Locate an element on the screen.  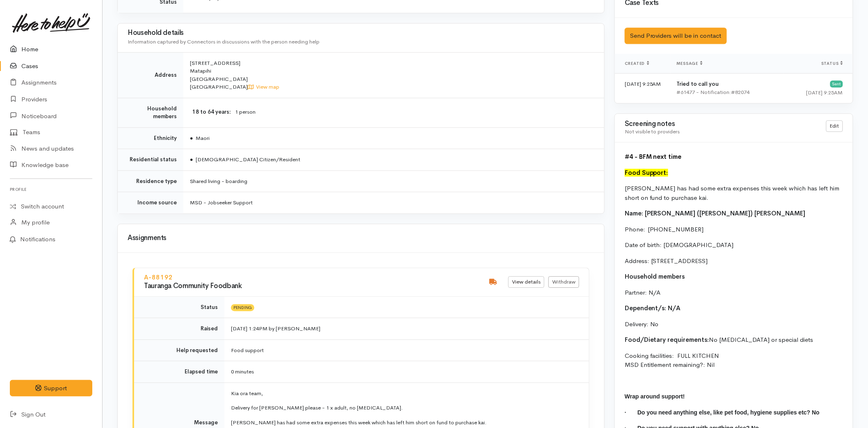
span: Information captured by Connectors in discussions with the person needing help is located at coordinates (224, 41).